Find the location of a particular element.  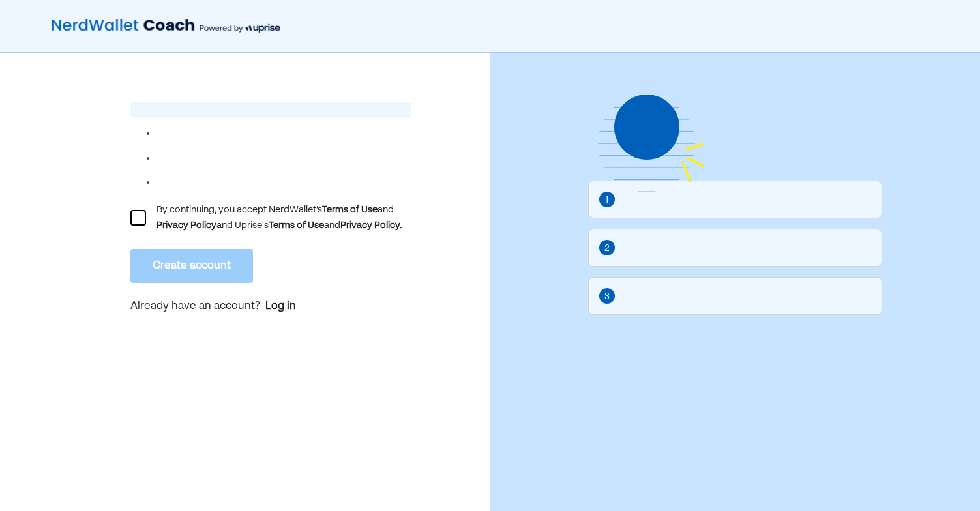

div: 2 is located at coordinates (607, 249).